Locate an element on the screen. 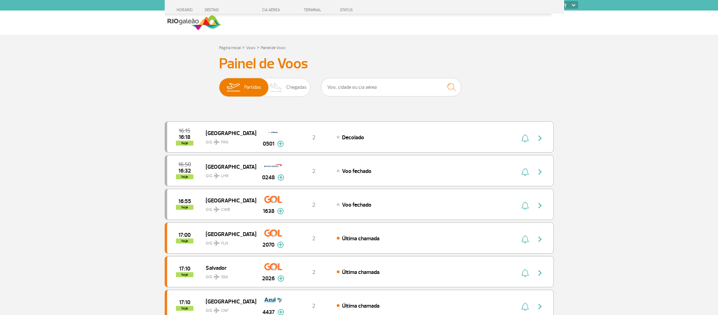 This screenshot has height=315, width=718. a: Página Inicial is located at coordinates (230, 48).